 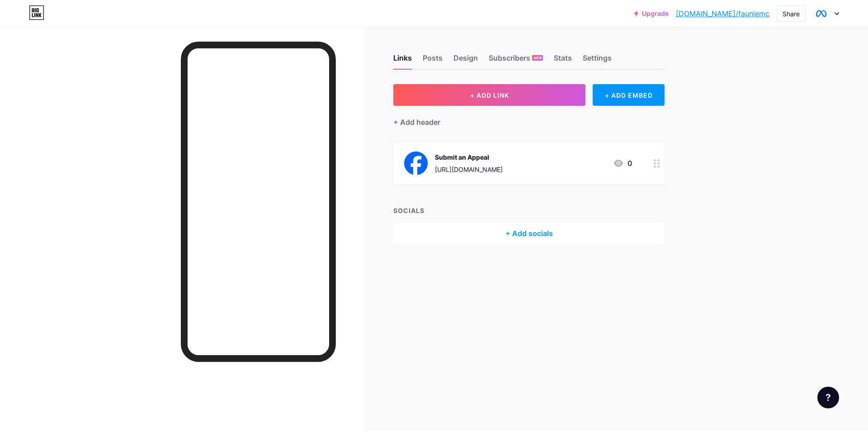 What do you see at coordinates (597, 60) in the screenshot?
I see `div: Settings` at bounding box center [597, 60].